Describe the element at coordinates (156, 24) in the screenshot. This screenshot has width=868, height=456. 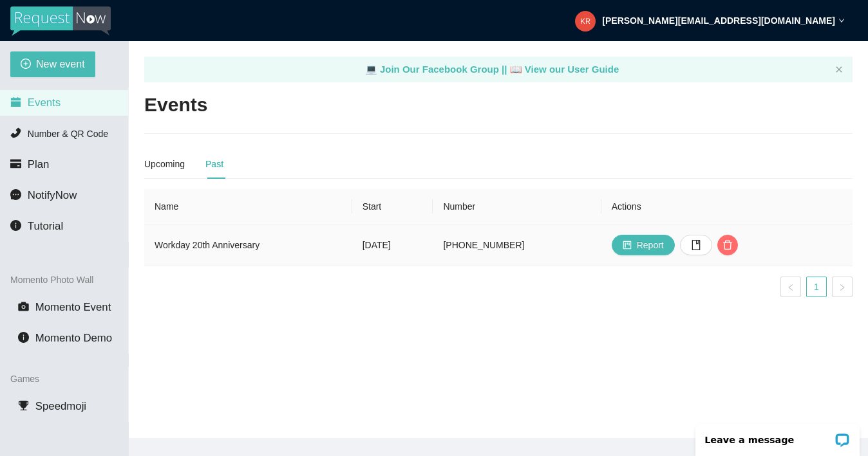
I see `button: Open LiveChat chat widget` at that location.